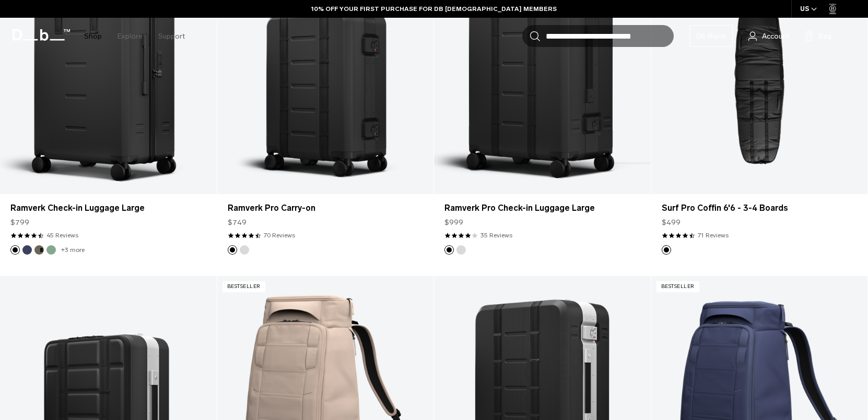 The image size is (868, 420). Describe the element at coordinates (711, 36) in the screenshot. I see `a: Db Black` at that location.